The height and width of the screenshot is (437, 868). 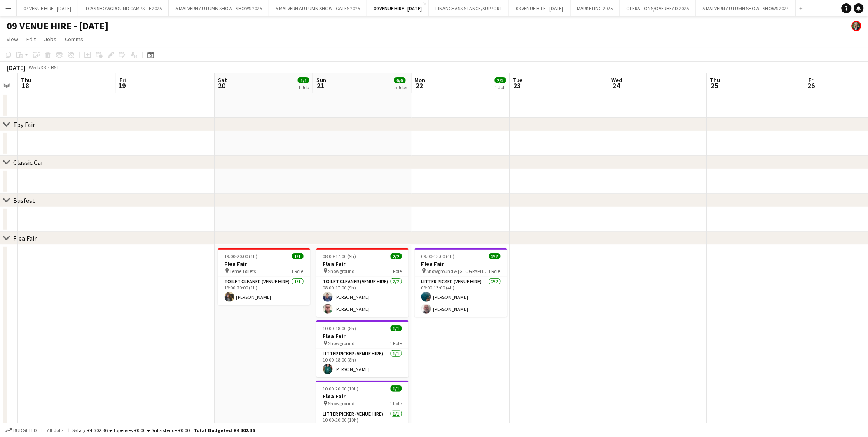 I want to click on div: Toy Fair, so click(x=24, y=124).